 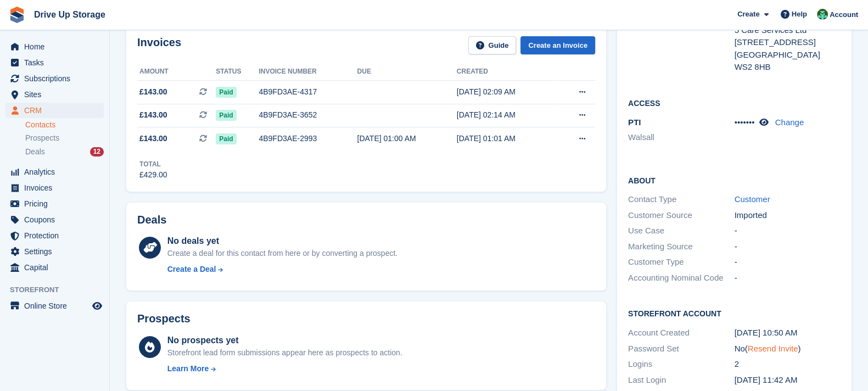 I want to click on div: Account Created, so click(x=681, y=333).